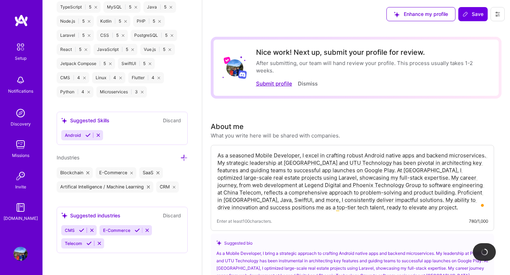 The image size is (510, 275). Describe the element at coordinates (21, 208) in the screenshot. I see `img: guide book` at that location.